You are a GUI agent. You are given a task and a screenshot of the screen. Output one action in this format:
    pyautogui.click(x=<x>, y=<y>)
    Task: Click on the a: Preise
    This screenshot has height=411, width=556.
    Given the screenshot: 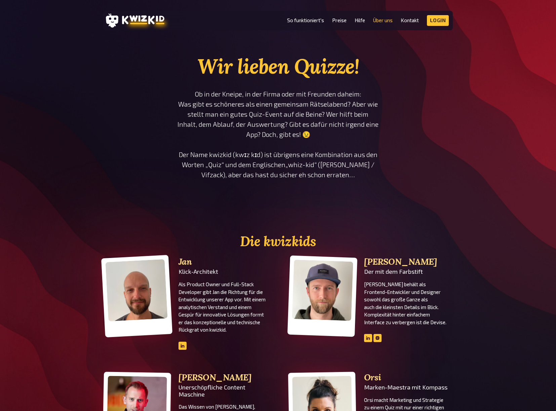 What is the action you would take?
    pyautogui.click(x=339, y=20)
    